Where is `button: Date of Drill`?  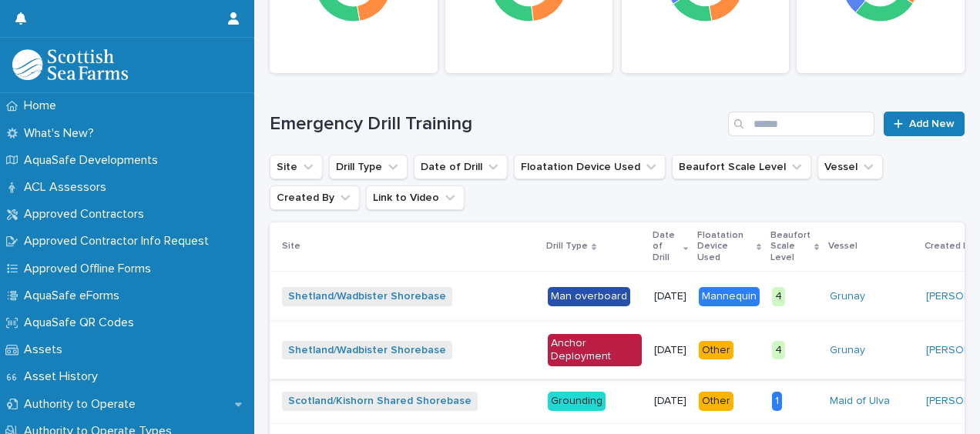 button: Date of Drill is located at coordinates (461, 167).